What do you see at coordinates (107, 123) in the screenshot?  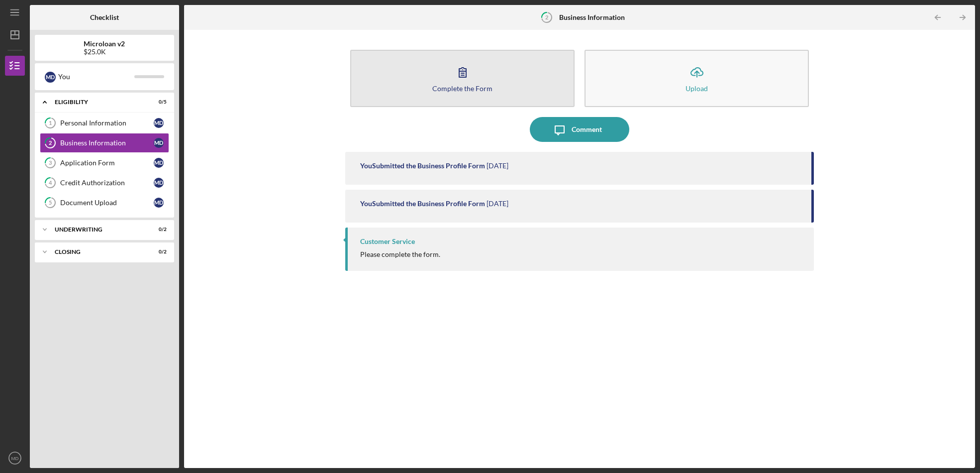 I see `div: Personal Information` at bounding box center [107, 123].